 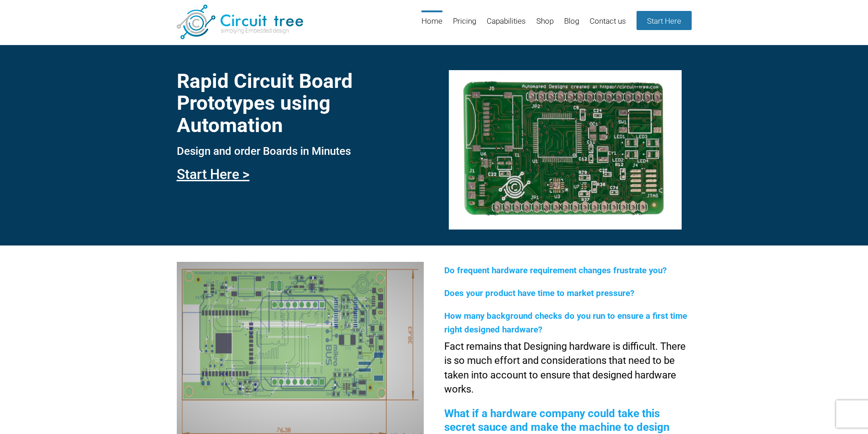 What do you see at coordinates (545, 25) in the screenshot?
I see `a: Shop` at bounding box center [545, 25].